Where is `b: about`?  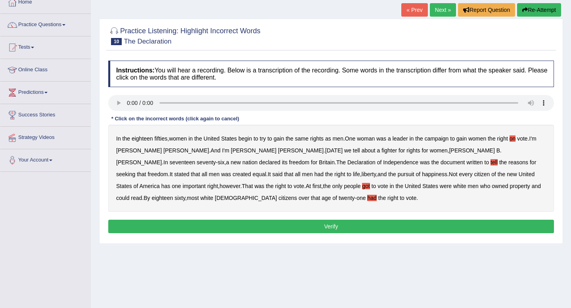 b: about is located at coordinates (368, 151).